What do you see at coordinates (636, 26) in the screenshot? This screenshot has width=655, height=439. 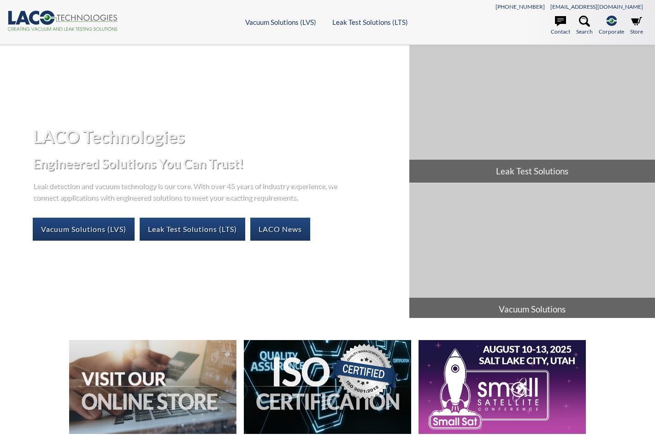 I see `a: Store` at bounding box center [636, 26].